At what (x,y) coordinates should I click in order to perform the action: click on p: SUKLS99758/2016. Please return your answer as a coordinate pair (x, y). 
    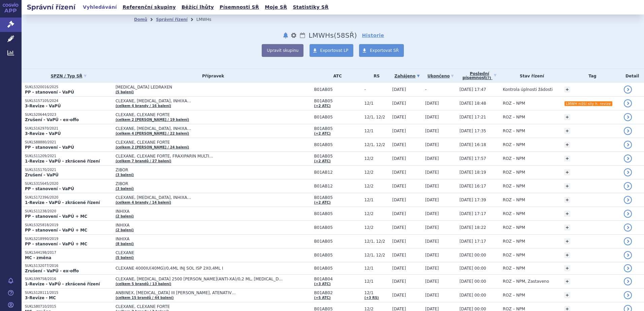
    Looking at the image, I should click on (68, 279).